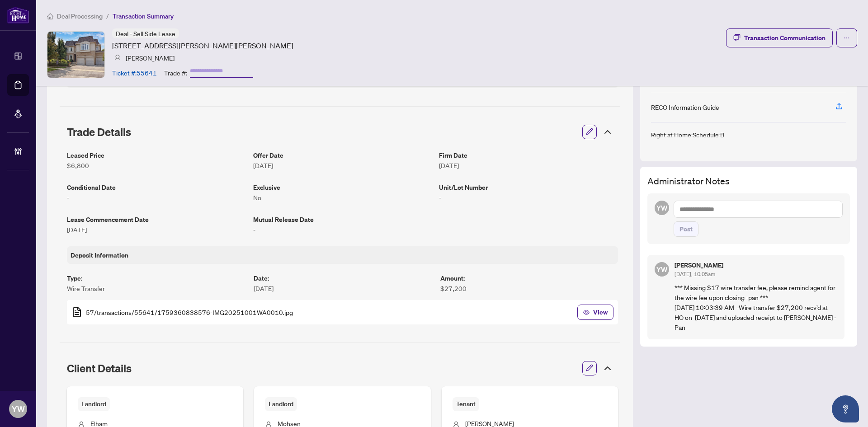  What do you see at coordinates (100, 255) in the screenshot?
I see `article: Deposit Information` at bounding box center [100, 255].